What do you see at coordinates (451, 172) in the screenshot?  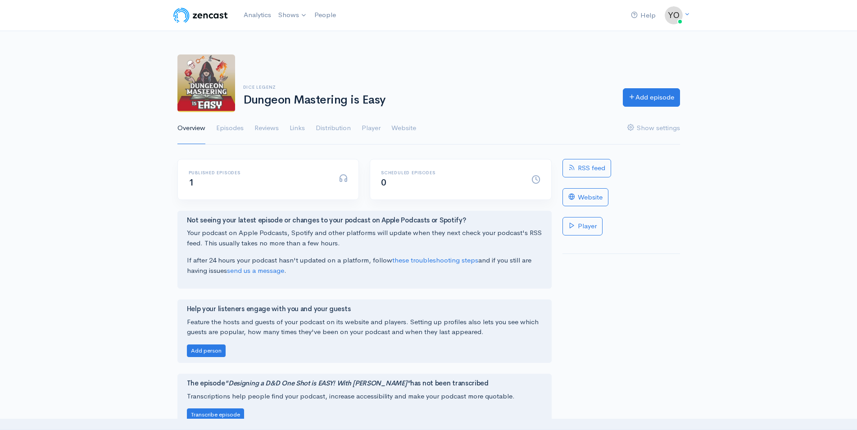 I see `h6: Scheduled episodes` at bounding box center [451, 172].